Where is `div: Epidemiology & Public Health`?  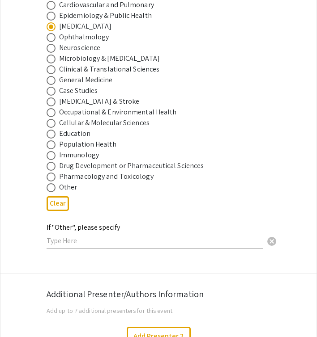
div: Epidemiology & Public Health is located at coordinates (105, 16).